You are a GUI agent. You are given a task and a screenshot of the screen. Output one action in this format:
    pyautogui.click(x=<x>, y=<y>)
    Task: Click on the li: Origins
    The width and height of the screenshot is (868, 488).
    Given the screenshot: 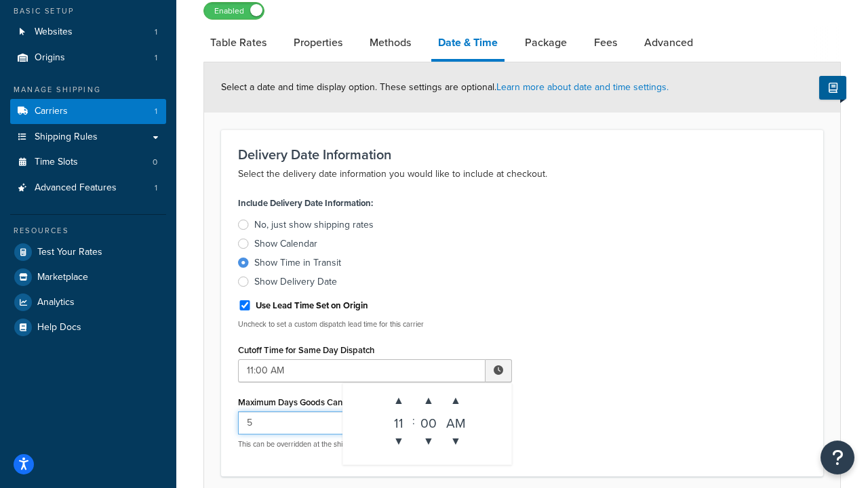 What is the action you would take?
    pyautogui.click(x=89, y=57)
    